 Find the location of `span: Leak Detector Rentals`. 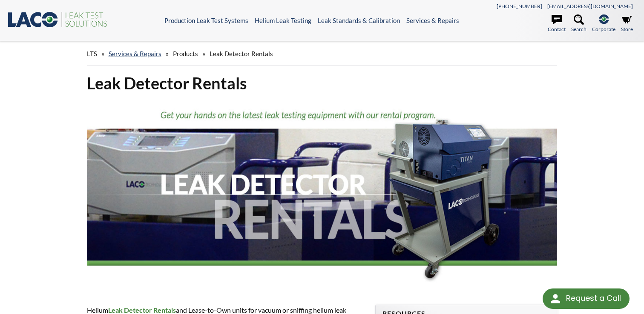

span: Leak Detector Rentals is located at coordinates (241, 54).